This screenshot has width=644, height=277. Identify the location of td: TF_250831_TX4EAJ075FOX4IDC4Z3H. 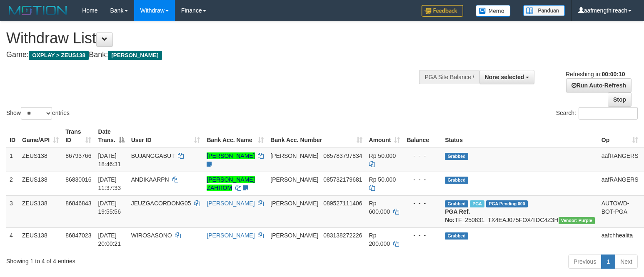
(520, 211).